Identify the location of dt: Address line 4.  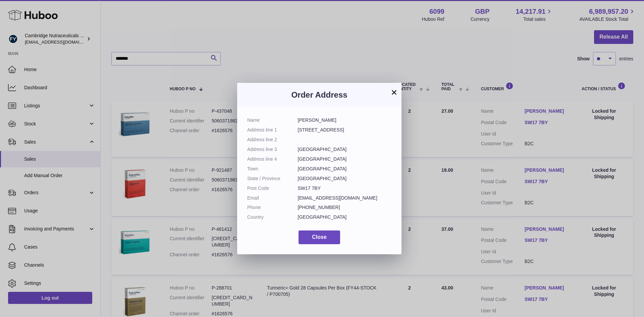
(272, 159).